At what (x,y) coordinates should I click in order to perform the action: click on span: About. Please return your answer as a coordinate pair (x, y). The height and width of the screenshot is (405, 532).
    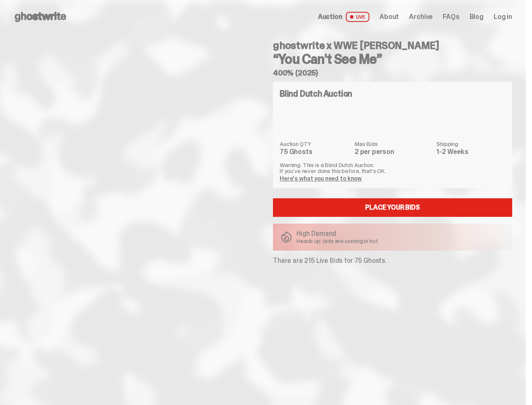
    Looking at the image, I should click on (389, 17).